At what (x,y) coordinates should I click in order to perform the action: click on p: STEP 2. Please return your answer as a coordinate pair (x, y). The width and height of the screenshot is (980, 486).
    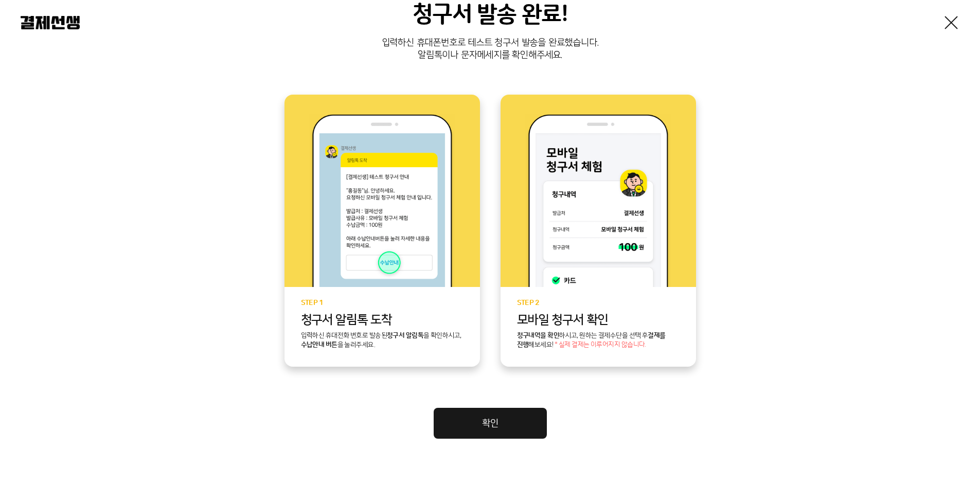
    Looking at the image, I should click on (598, 303).